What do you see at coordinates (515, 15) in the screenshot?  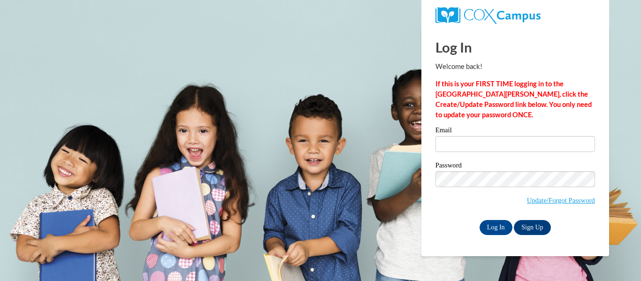 I see `a: COX Campus` at bounding box center [515, 15].